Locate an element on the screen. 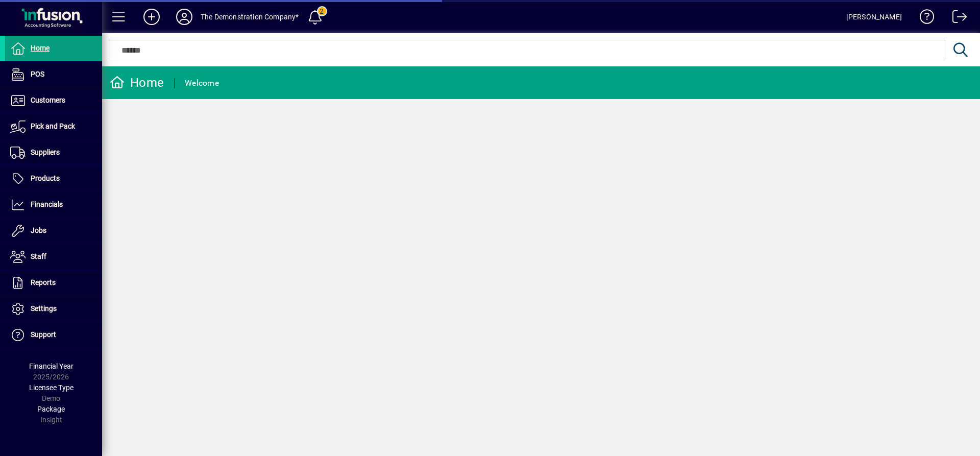 This screenshot has height=456, width=980. span: Licensee Type is located at coordinates (51, 388).